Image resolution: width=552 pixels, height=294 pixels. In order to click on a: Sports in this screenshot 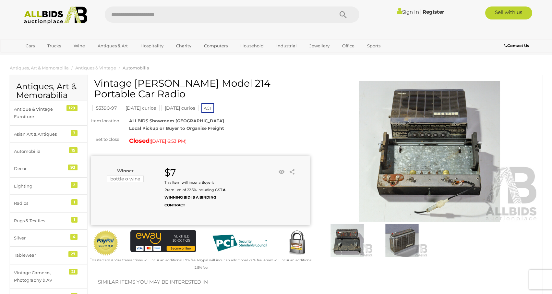, I will do `click(373, 46)`.